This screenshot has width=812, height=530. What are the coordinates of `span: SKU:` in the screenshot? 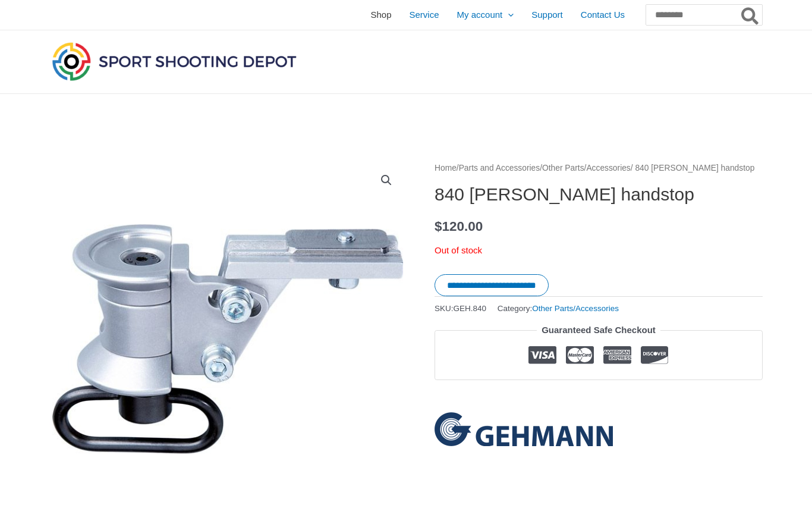 It's located at (460, 308).